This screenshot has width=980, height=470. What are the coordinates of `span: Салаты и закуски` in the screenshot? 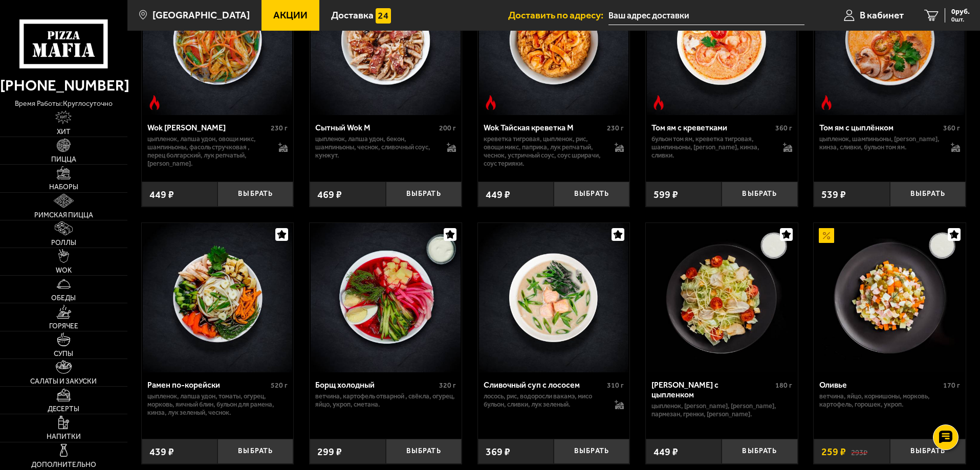 It's located at (63, 381).